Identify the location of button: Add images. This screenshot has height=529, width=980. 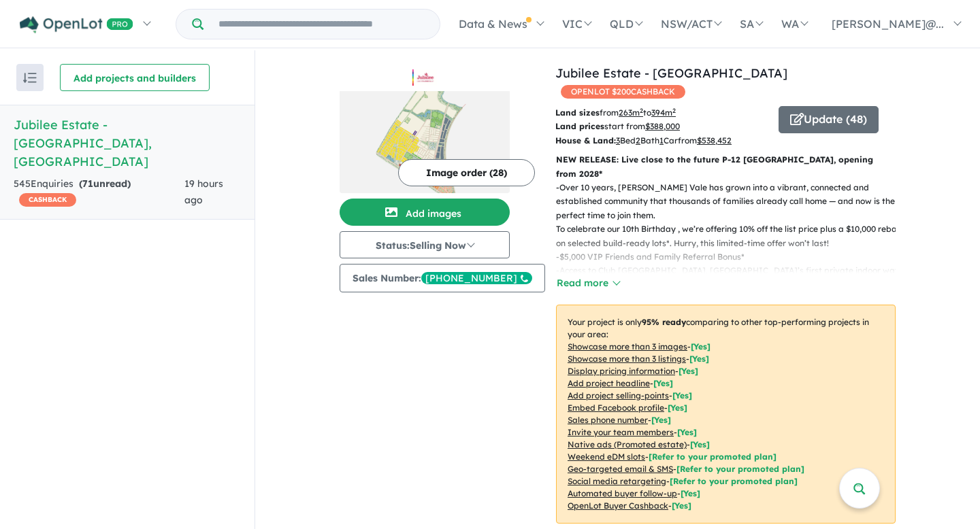
(425, 212).